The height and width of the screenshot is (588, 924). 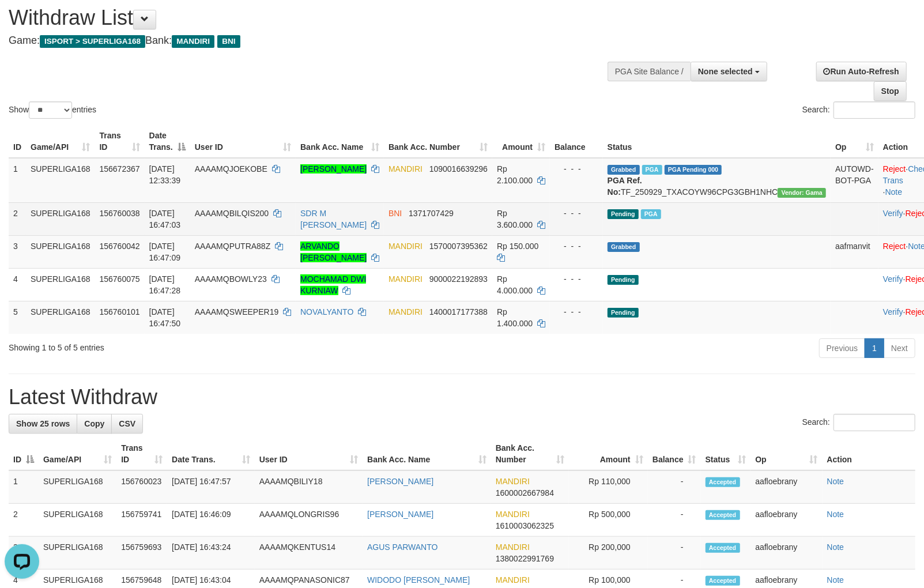 I want to click on th: ID: activate to sort column descending, so click(x=24, y=453).